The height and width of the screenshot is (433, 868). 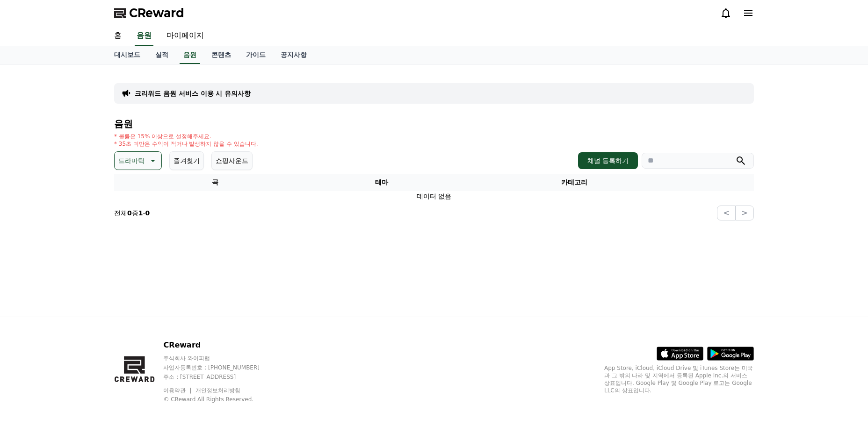 What do you see at coordinates (185, 36) in the screenshot?
I see `a: 마이페이지` at bounding box center [185, 36].